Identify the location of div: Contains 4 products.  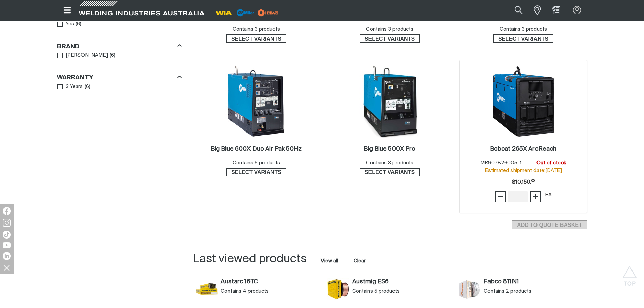
(271, 291).